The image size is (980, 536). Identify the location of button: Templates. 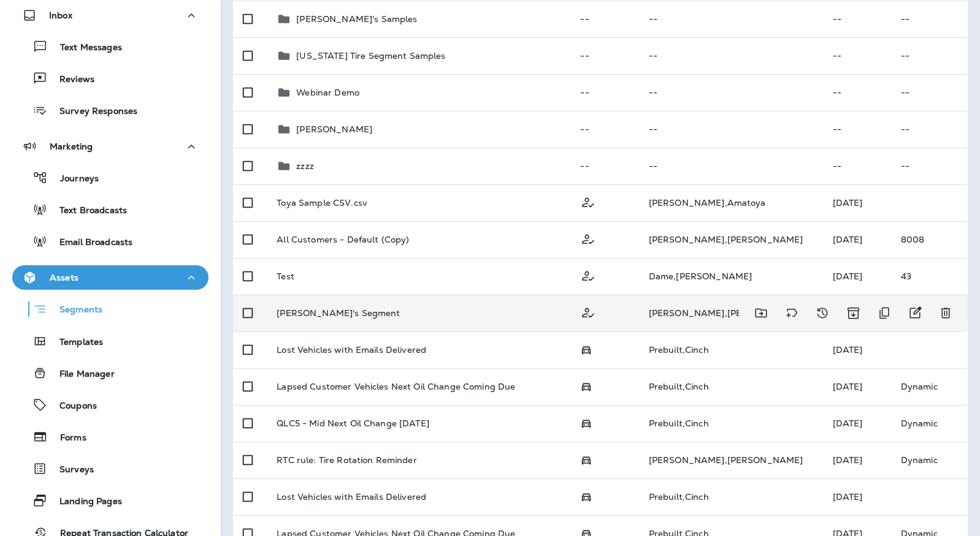
(110, 341).